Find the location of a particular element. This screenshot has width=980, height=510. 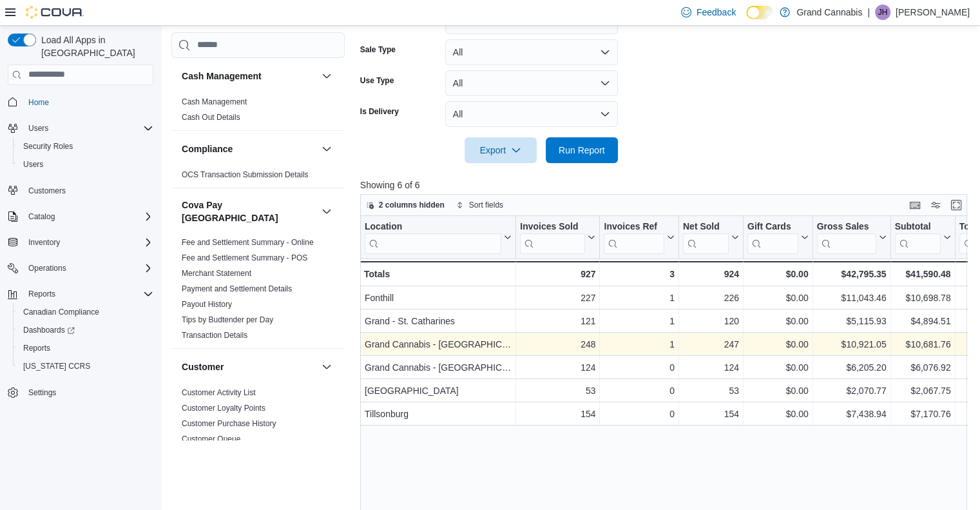

div: 226 is located at coordinates (711, 297).